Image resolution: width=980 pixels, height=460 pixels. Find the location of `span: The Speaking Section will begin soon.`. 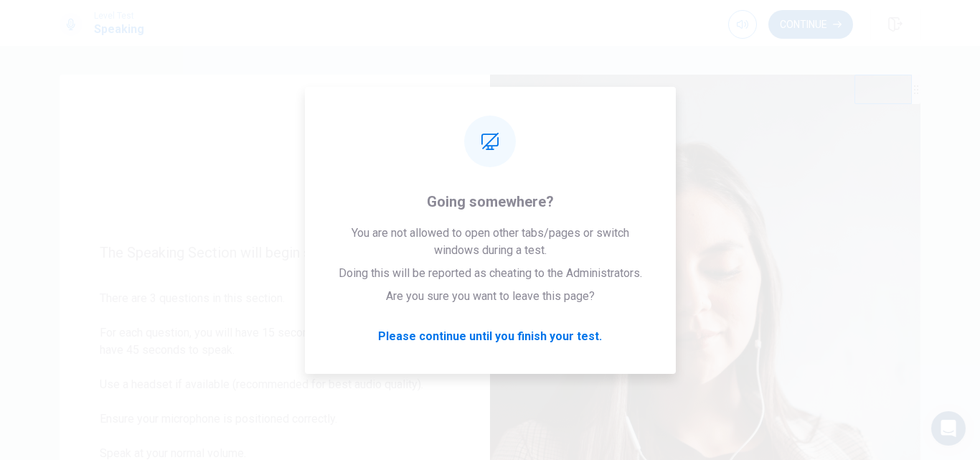

span: The Speaking Section will begin soon. is located at coordinates (275, 253).